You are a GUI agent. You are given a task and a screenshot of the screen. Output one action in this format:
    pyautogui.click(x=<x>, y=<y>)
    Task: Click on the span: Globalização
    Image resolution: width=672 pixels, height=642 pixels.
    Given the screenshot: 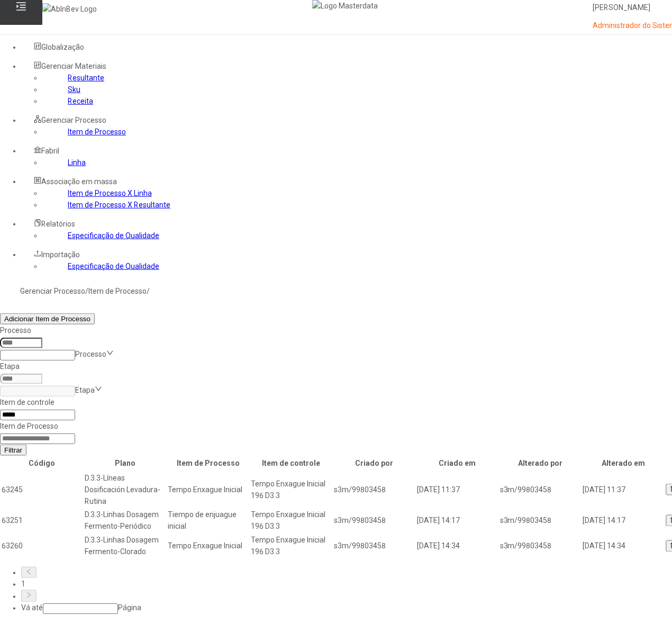 What is the action you would take?
    pyautogui.click(x=62, y=48)
    